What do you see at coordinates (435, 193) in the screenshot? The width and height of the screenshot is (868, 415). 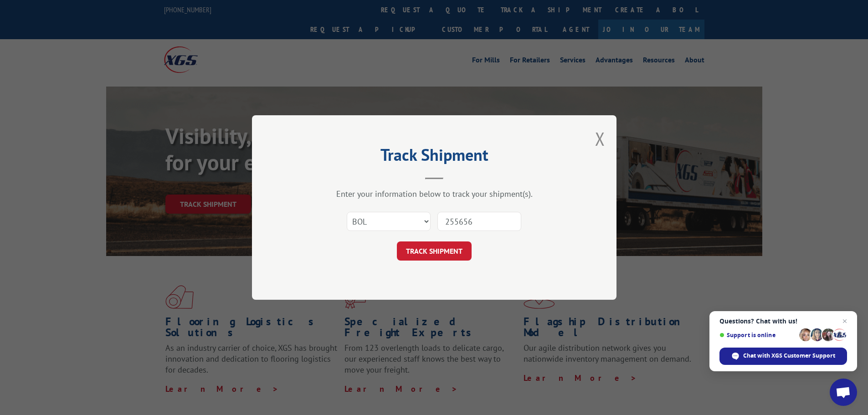 I see `div: Enter your information below to track your shipment(s).` at bounding box center [435, 193].